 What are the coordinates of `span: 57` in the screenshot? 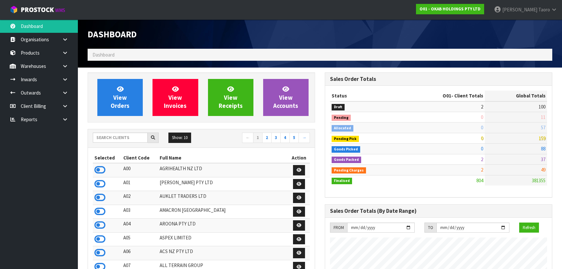 It's located at (543, 127).